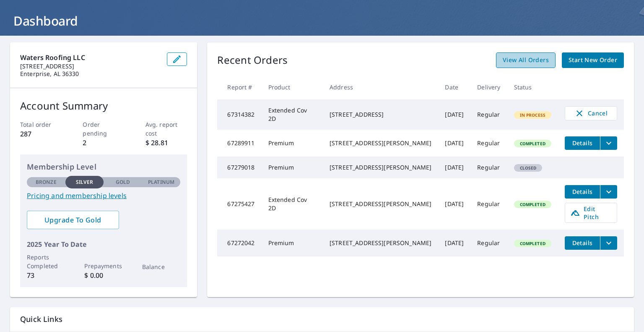 The width and height of the screenshot is (644, 332). I want to click on button: filesDropdownBtn-67272042, so click(608, 243).